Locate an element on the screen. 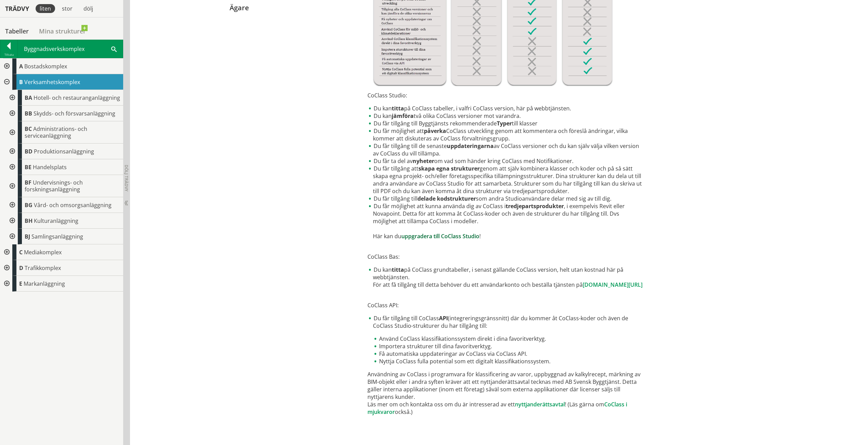  span: BA is located at coordinates (28, 98).